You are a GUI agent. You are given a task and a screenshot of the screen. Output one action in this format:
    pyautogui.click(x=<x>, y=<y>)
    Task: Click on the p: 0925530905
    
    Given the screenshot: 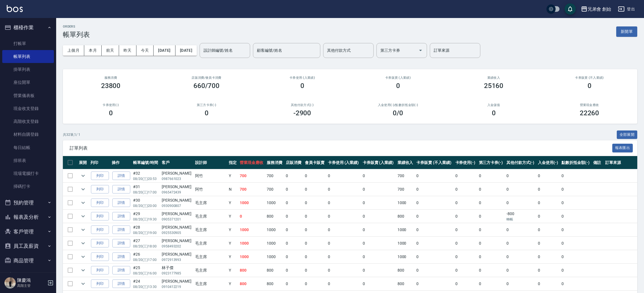 What is the action you would take?
    pyautogui.click(x=177, y=233)
    